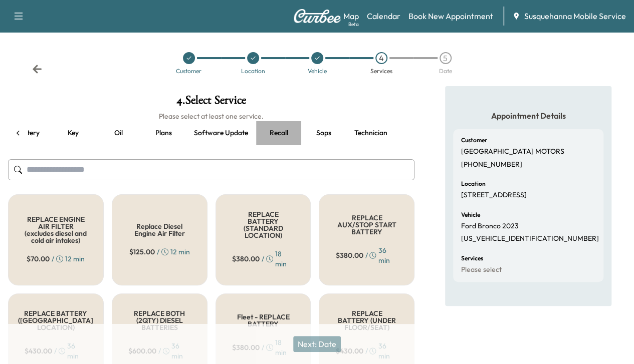 This screenshot has height=364, width=634. What do you see at coordinates (528, 116) in the screenshot?
I see `h5: Appointment Details` at bounding box center [528, 116].